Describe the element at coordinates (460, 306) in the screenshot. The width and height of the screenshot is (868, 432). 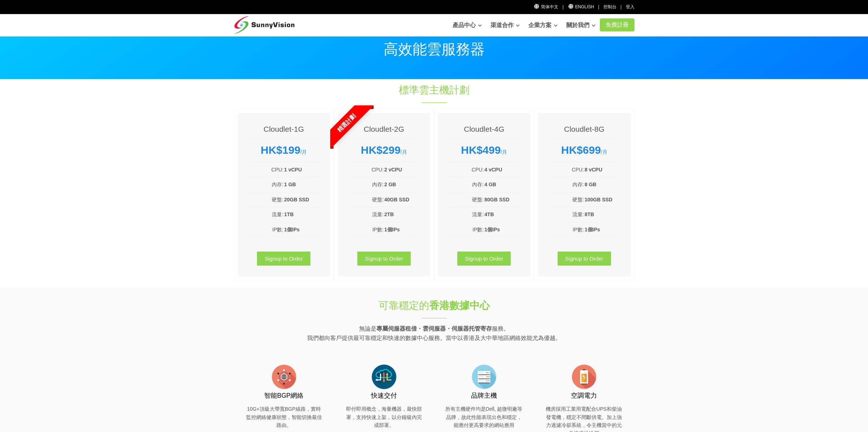
I see `strong: 香港數據中心` at that location.